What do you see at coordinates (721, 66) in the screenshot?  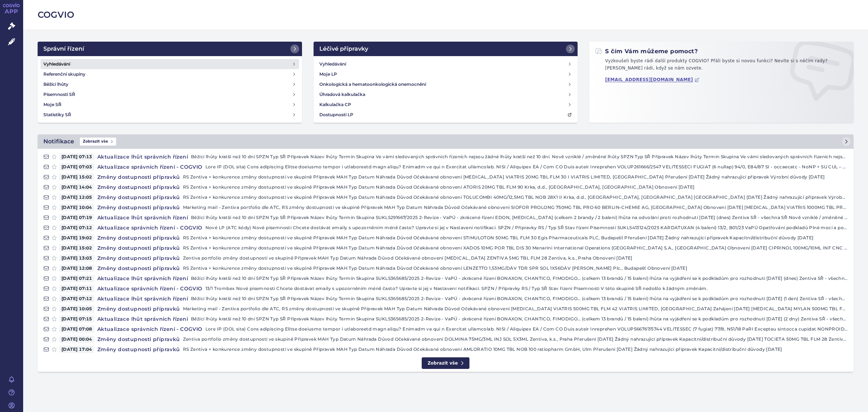 I see `p: Vyzkoušeli byste rádi další produkty COGVIO? Přáli byste si novou funkci? Nevíte si s něčím rady?...` at bounding box center [721, 66].